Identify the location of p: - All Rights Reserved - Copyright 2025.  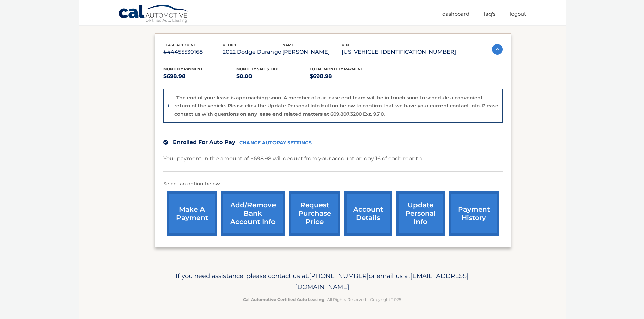
(322, 300).